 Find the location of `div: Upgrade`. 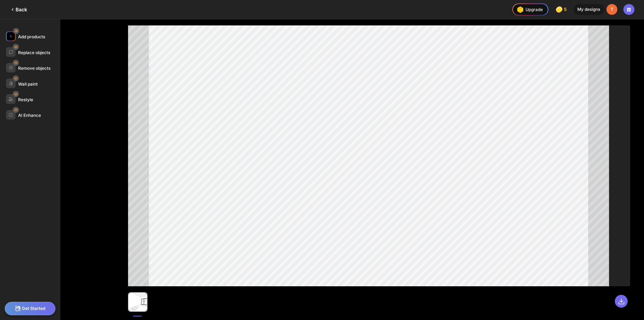

div: Upgrade is located at coordinates (529, 9).